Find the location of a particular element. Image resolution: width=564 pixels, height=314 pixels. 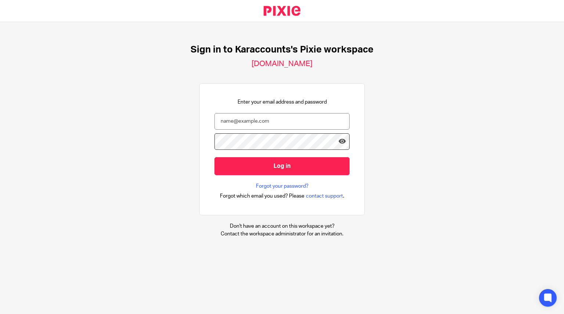

p: Don't have an account on this workspace yet? is located at coordinates (282, 226).